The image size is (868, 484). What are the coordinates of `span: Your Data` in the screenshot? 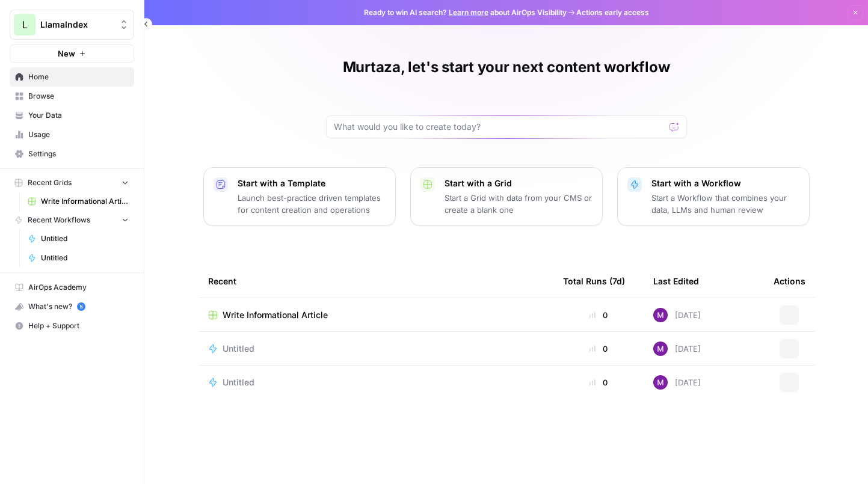 It's located at (78, 116).